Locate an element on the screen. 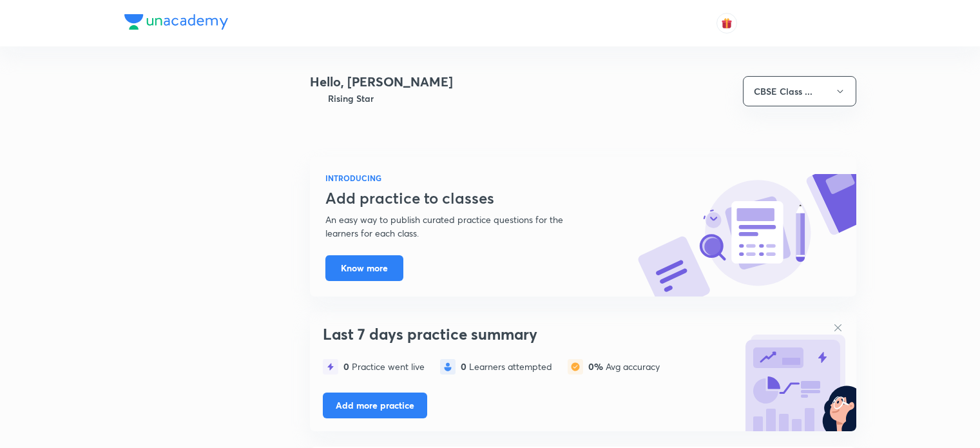 This screenshot has width=980, height=448. img: bg is located at coordinates (798, 373).